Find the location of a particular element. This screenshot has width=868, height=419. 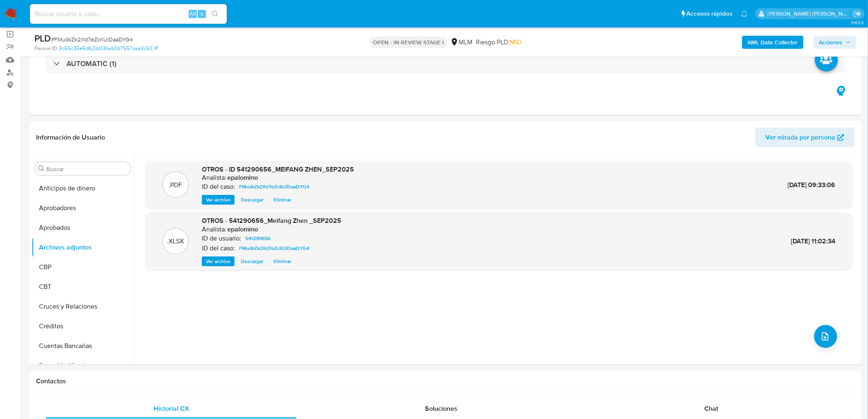

a: 9c65c35e5d62dd13bab0b7557caa3c50 is located at coordinates (108, 48).